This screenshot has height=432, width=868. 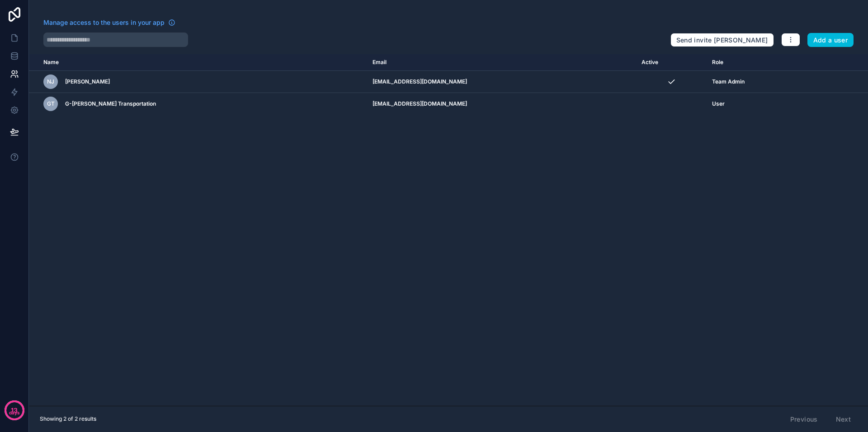 I want to click on th: Name, so click(x=198, y=62).